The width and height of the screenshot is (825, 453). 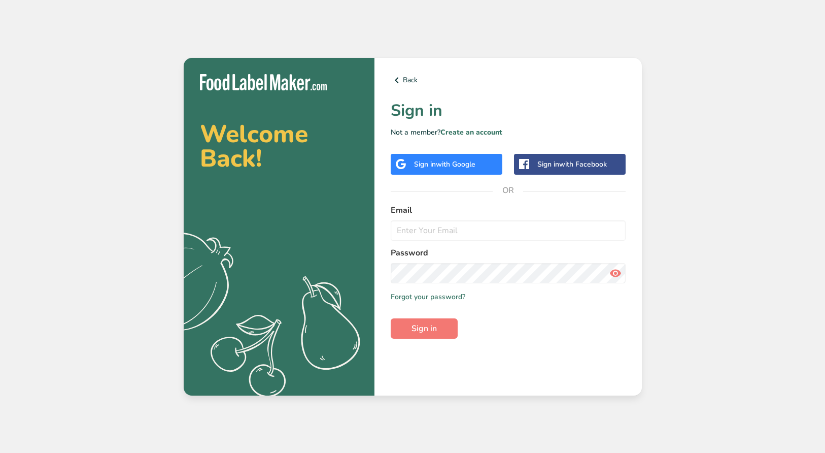 What do you see at coordinates (456, 164) in the screenshot?
I see `span: with Google` at bounding box center [456, 164].